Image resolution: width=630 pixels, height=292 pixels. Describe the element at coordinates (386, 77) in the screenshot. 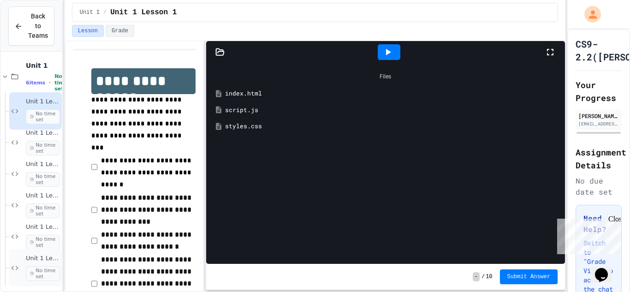

I see `div: Files` at that location.